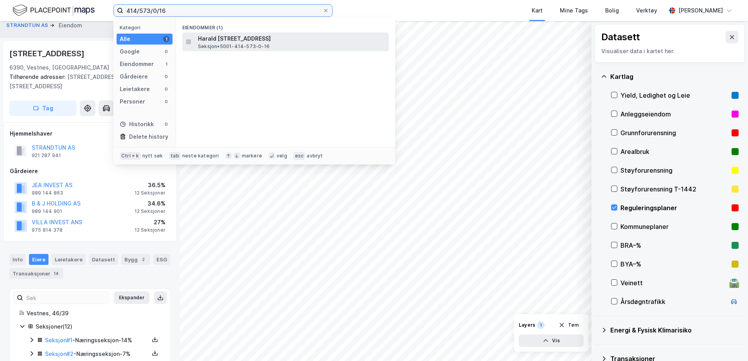  I want to click on div: Kartlag, so click(674, 77).